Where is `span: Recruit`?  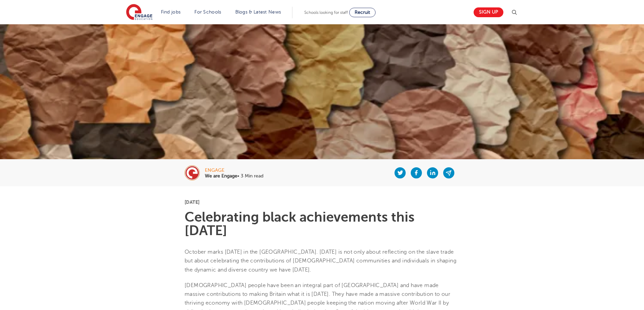 span: Recruit is located at coordinates (362, 12).